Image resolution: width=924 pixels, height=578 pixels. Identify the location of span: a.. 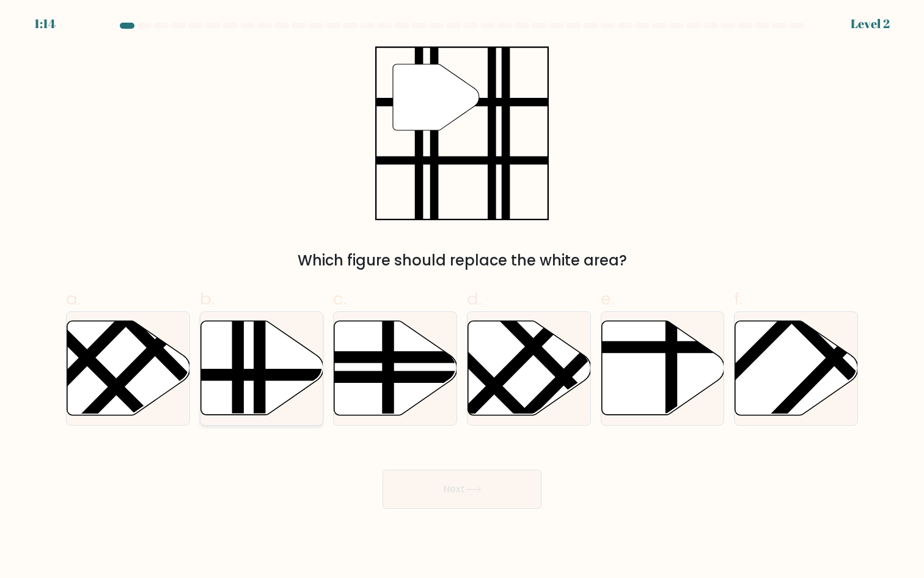
(73, 299).